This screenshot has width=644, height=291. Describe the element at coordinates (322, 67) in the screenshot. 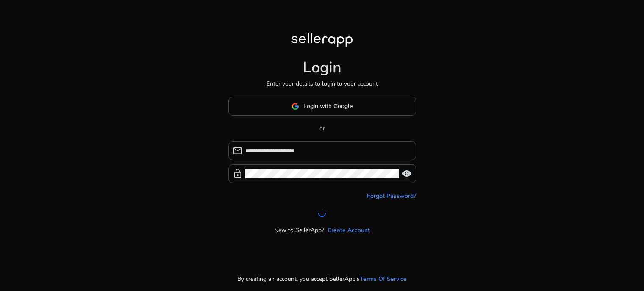

I see `h1: Login` at that location.